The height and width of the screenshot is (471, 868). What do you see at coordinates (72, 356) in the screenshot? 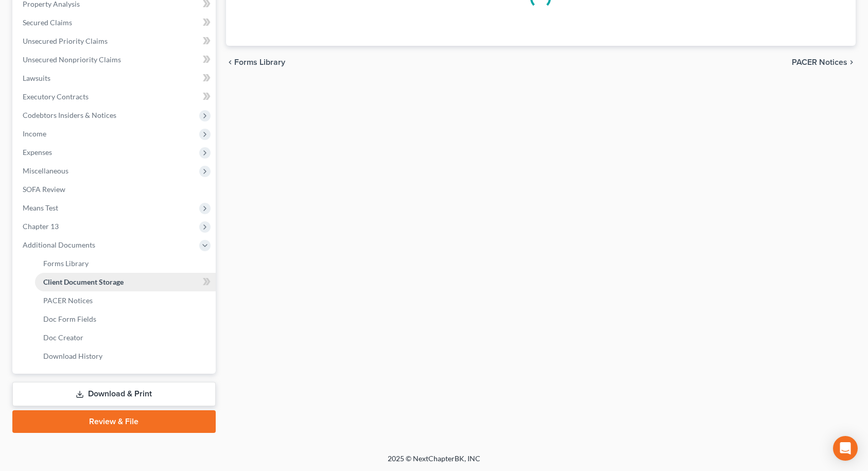
I see `span: Download History` at bounding box center [72, 356].